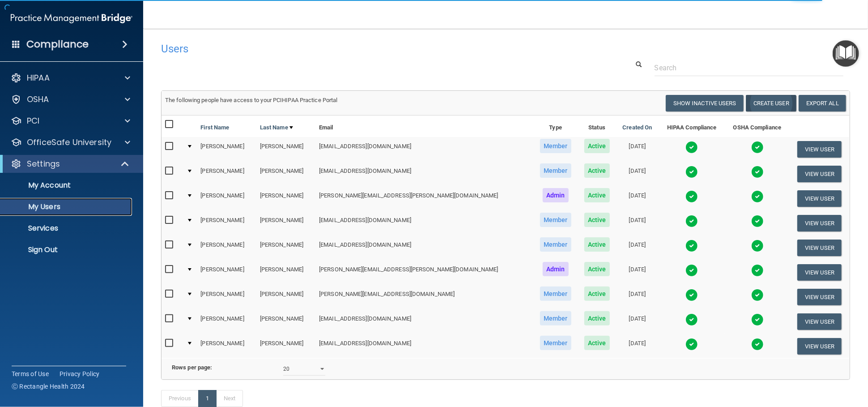 The width and height of the screenshot is (868, 407). I want to click on p: HIPAA, so click(38, 78).